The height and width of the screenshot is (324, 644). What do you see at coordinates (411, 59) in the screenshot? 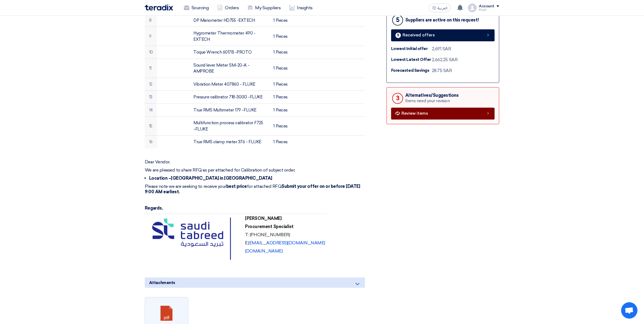
I see `div: Lowest Latest Offer` at bounding box center [411, 59].